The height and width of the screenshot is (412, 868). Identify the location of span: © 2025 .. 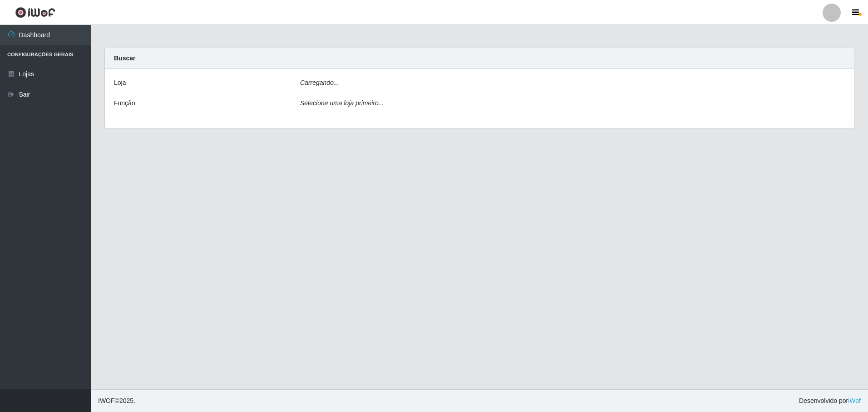
(117, 401).